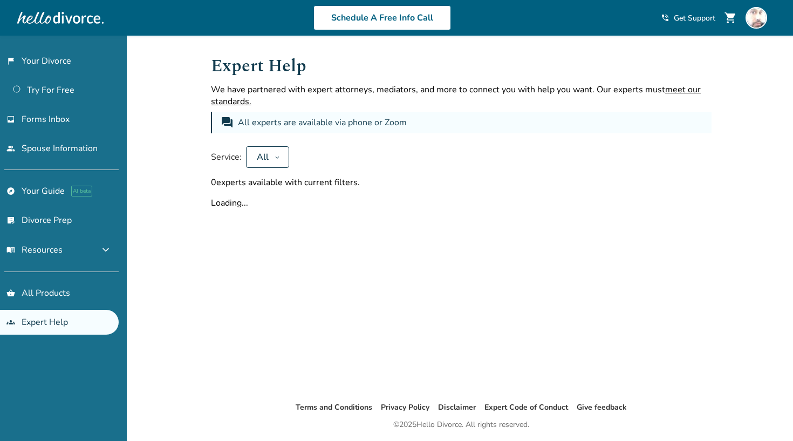 This screenshot has height=441, width=793. Describe the element at coordinates (334, 407) in the screenshot. I see `a: Terms and Conditions` at that location.